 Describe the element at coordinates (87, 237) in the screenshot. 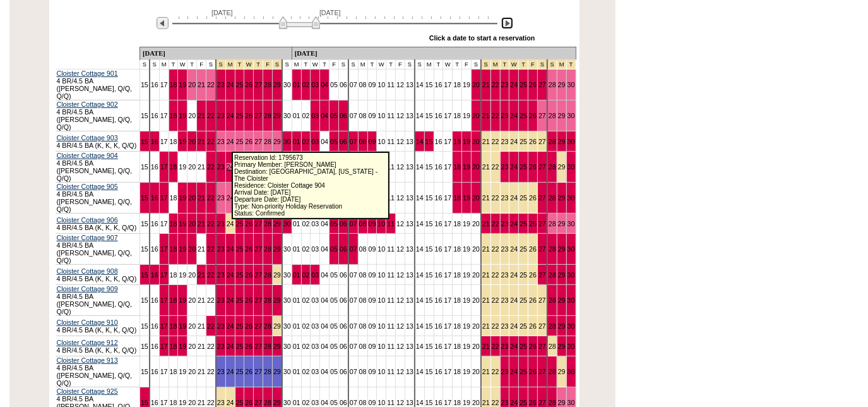

I see `a: Cloister Cottage 907` at that location.